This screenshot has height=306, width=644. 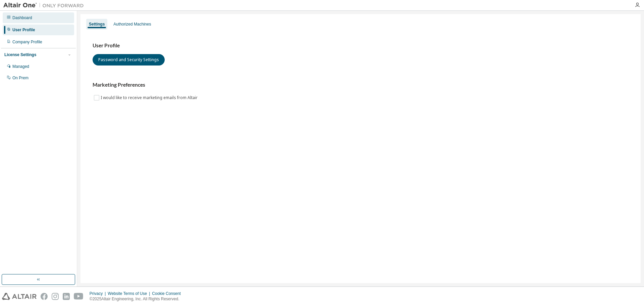 What do you see at coordinates (168, 293) in the screenshot?
I see `div: Cookie Consent` at bounding box center [168, 293].